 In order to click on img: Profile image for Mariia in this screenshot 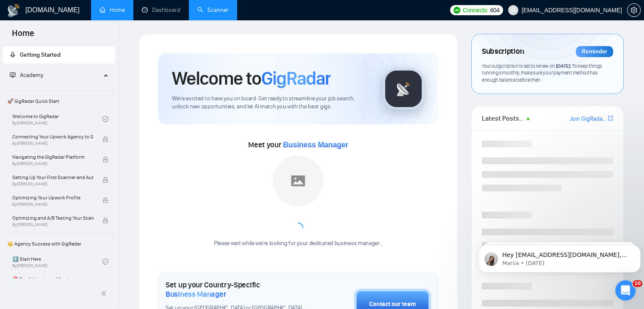, I will do `click(17, 32)`.